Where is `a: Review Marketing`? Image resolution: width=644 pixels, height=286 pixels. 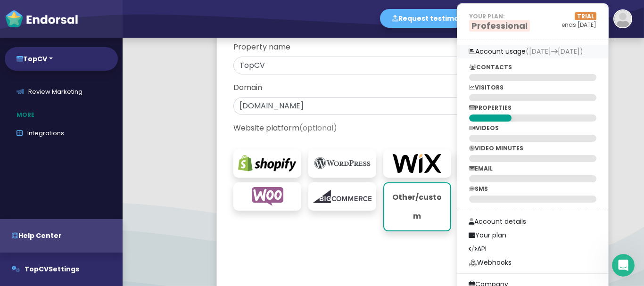 a: Review Marketing is located at coordinates (61, 92).